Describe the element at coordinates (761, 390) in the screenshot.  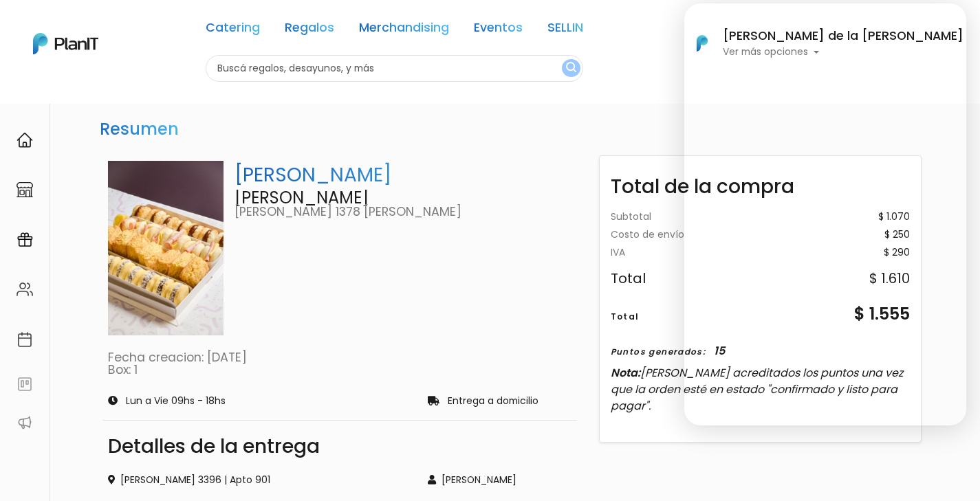
I see `p: Nota:` at that location.